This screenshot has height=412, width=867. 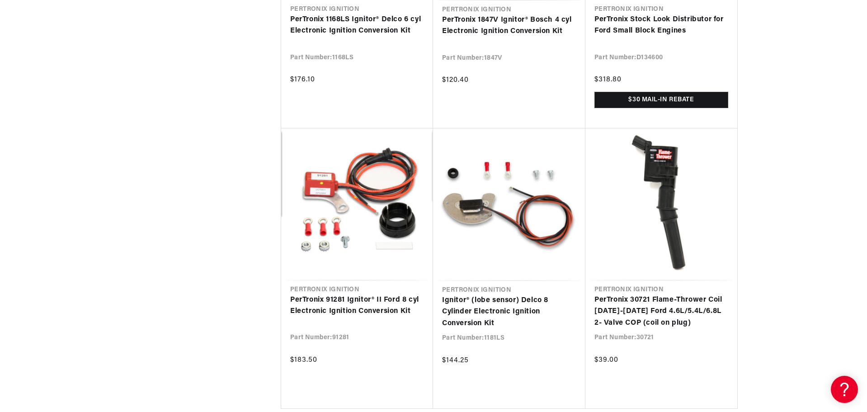 I want to click on a: PerTronix 1168LS Ignitor® Delco 6 cyl Electronic Ignition Conversion Kit, so click(x=357, y=25).